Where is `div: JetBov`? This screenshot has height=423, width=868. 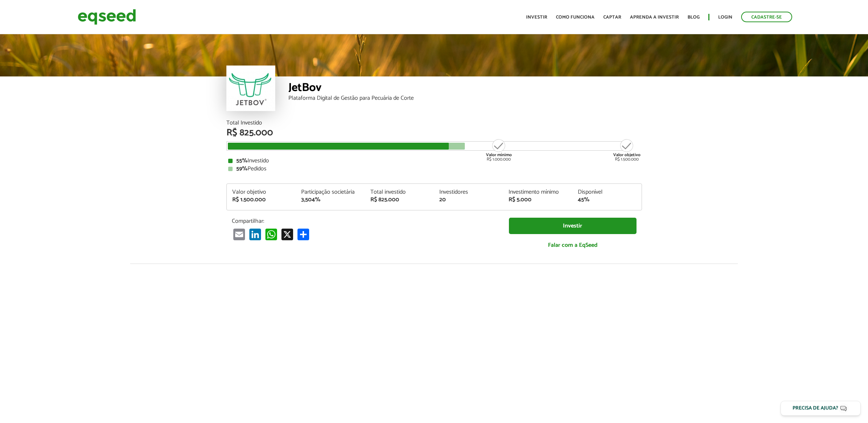 div: JetBov is located at coordinates (466, 89).